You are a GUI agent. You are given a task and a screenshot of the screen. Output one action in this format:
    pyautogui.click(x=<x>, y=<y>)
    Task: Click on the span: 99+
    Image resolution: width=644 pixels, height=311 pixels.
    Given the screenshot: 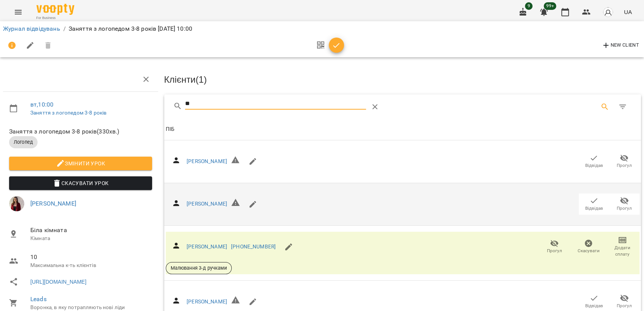 What is the action you would take?
    pyautogui.click(x=550, y=6)
    